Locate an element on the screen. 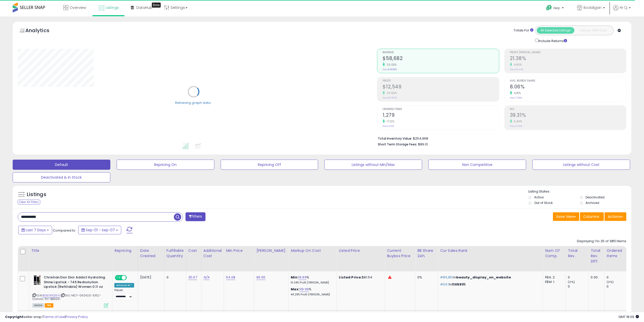 The width and height of the screenshot is (644, 322). label: Deactivated is located at coordinates (595, 197).